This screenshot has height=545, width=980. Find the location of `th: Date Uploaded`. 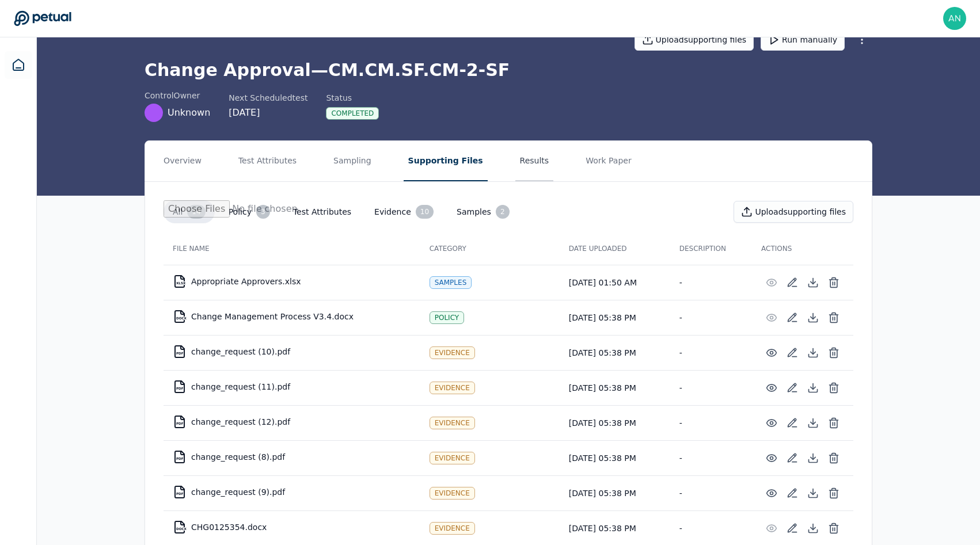

th: Date Uploaded is located at coordinates (614, 249).